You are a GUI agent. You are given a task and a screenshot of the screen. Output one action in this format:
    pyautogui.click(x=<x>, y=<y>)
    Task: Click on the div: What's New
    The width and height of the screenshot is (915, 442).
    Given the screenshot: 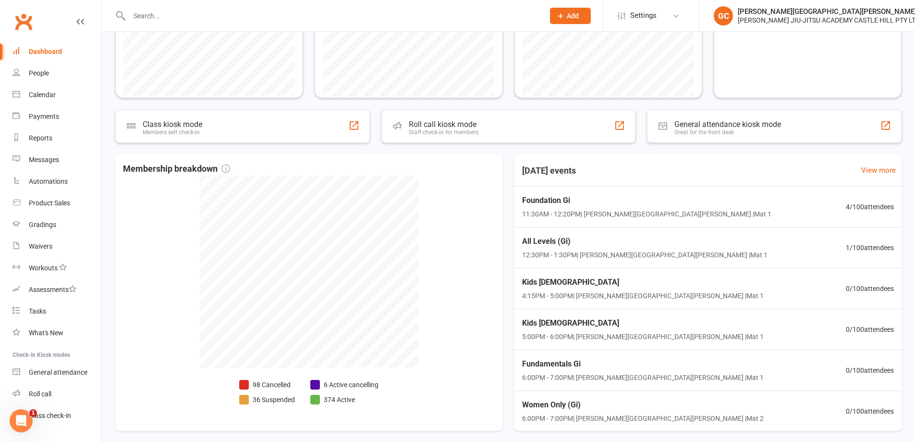 What is the action you would take?
    pyautogui.click(x=46, y=333)
    